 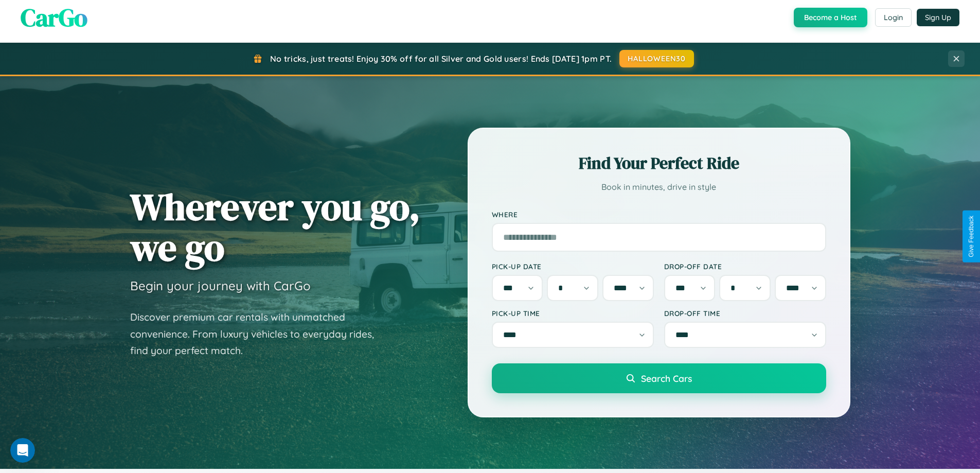 What do you see at coordinates (275, 227) in the screenshot?
I see `h1: Wherever you go, we go` at bounding box center [275, 227].